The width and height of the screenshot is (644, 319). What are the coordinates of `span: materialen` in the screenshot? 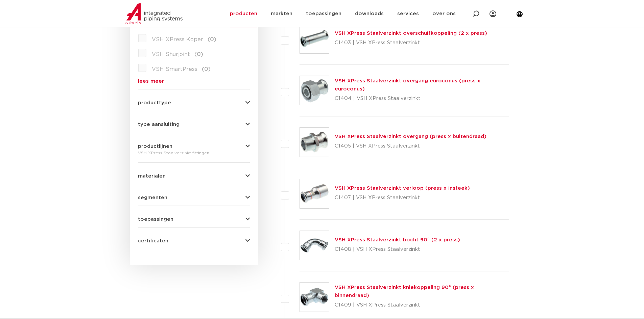 It's located at (152, 176).